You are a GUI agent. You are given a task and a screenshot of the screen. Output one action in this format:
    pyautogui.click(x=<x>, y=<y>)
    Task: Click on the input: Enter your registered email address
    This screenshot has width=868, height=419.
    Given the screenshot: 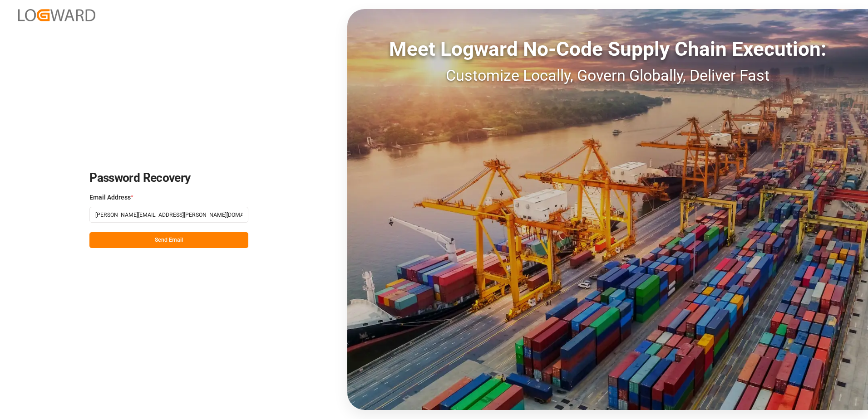 What is the action you would take?
    pyautogui.click(x=169, y=214)
    